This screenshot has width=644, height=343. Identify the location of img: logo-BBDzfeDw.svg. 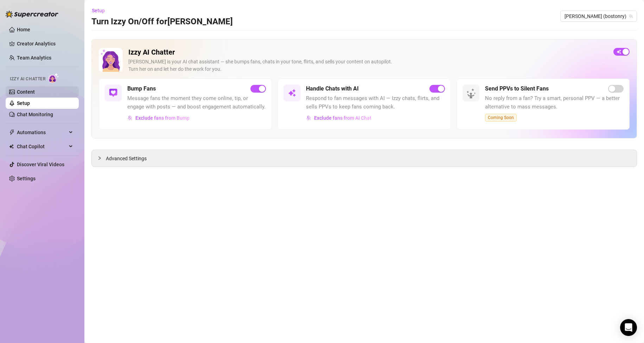
(32, 14).